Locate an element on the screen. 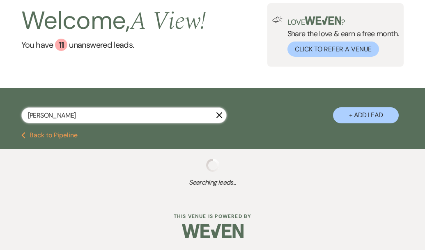 Image resolution: width=425 pixels, height=250 pixels. div: 11 is located at coordinates (61, 45).